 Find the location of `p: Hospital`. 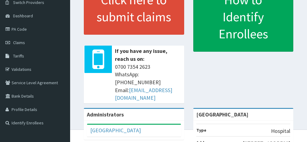

p: Hospital is located at coordinates (280, 131).